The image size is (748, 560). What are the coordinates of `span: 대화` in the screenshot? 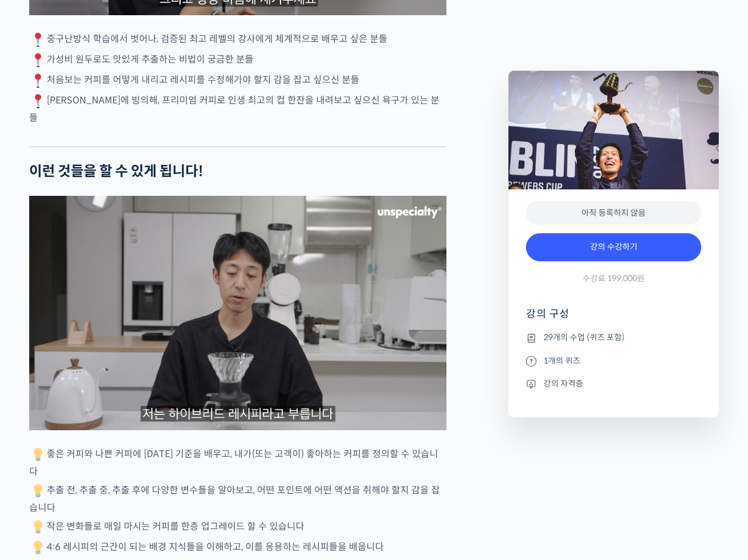 It's located at (114, 393).